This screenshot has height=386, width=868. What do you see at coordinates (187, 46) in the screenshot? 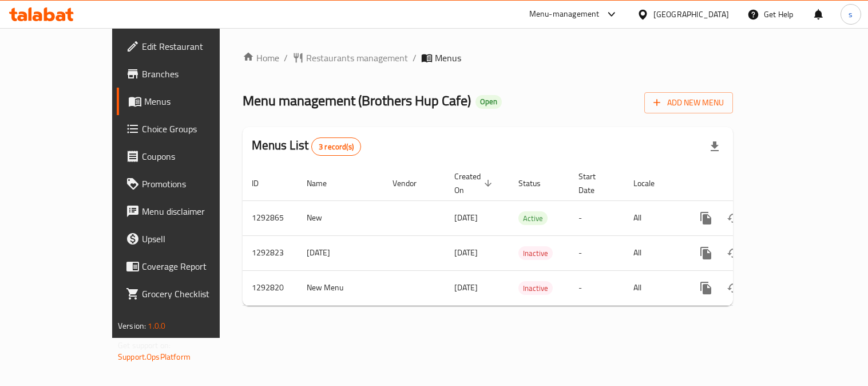
I see `a: Edit Restaurant` at bounding box center [187, 46].